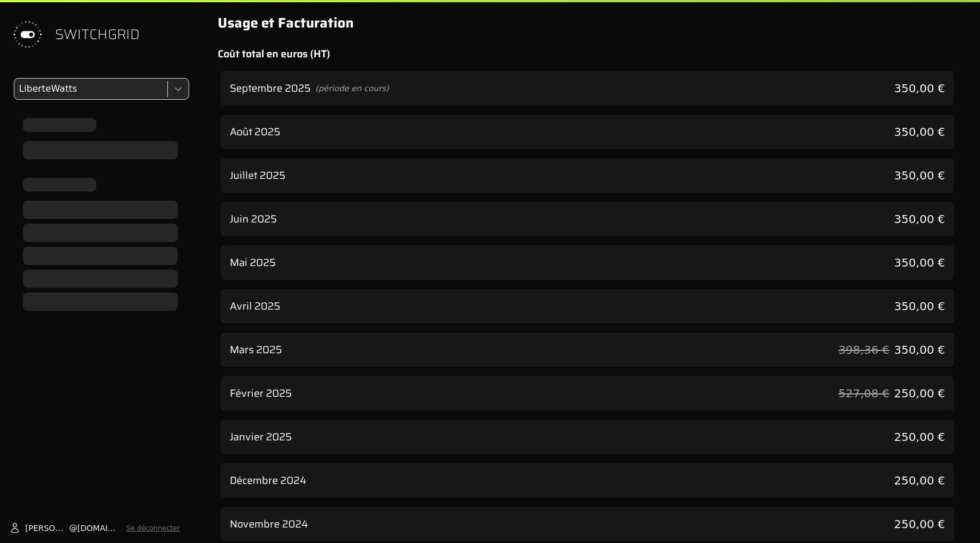 The height and width of the screenshot is (543, 980). What do you see at coordinates (253, 263) in the screenshot?
I see `h3: Mai 2025` at bounding box center [253, 263].